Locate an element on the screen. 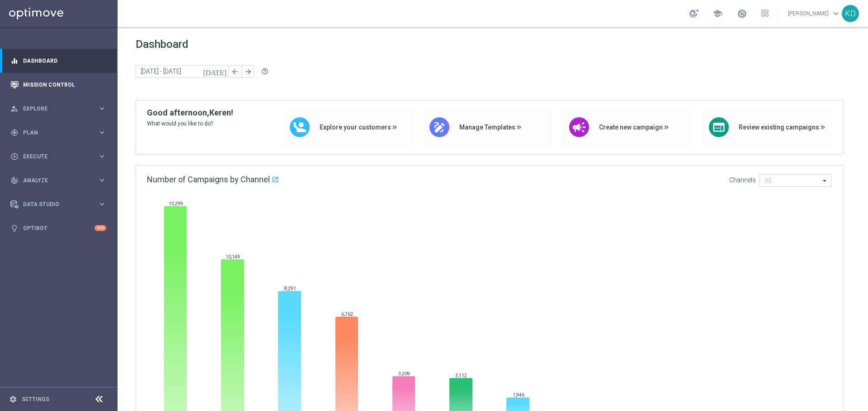 The image size is (868, 411). div: Data Studio keyboard_arrow_right is located at coordinates (58, 204).